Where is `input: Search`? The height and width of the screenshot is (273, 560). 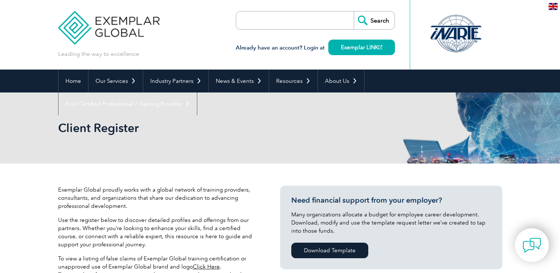 input: Search is located at coordinates (374, 20).